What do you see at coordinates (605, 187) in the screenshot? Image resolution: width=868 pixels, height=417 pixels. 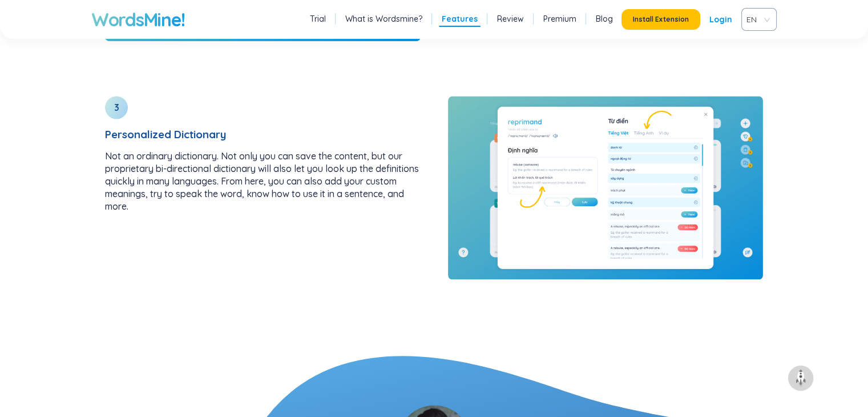 I see `img: Personalized Dictionary` at bounding box center [605, 187].